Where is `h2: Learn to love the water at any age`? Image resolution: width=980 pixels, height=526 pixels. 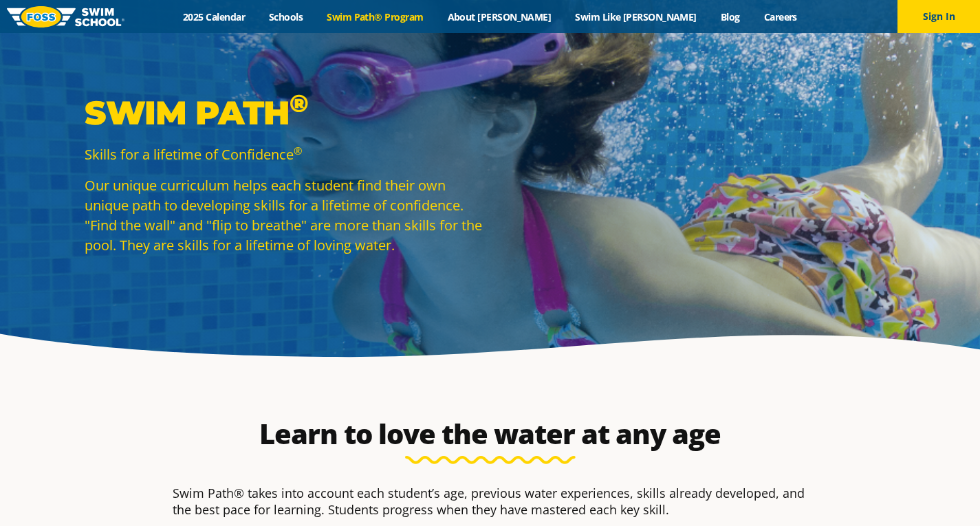 h2: Learn to love the water at any age is located at coordinates (490, 434).